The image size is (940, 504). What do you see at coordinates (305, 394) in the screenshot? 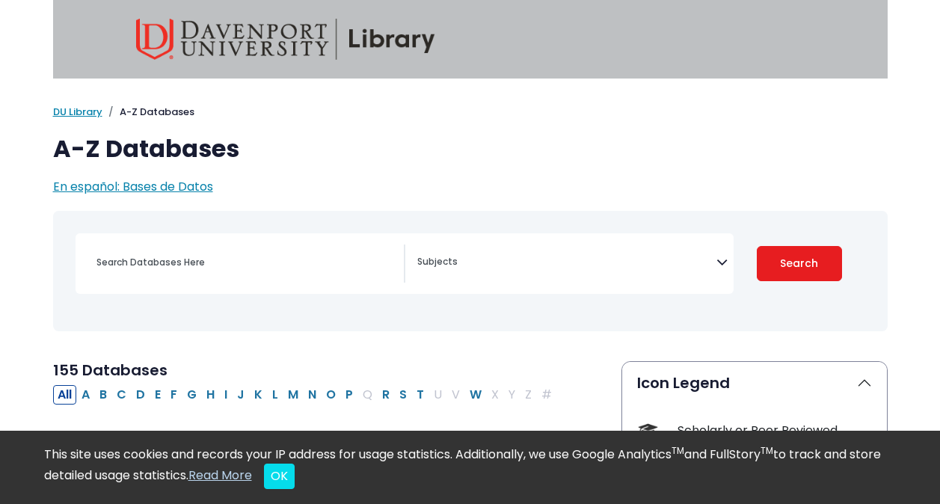
I see `div: Alpha-list to filter by first letter of database name` at bounding box center [305, 394].